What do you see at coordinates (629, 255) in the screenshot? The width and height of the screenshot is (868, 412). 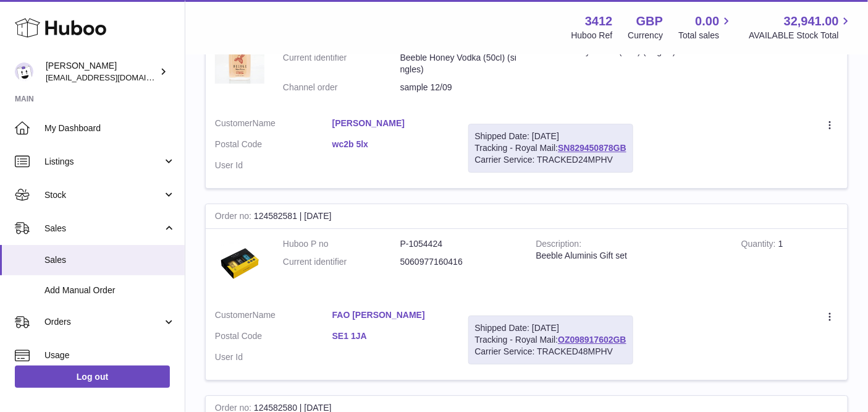 I see `div: Beeble Aluminis Gift set` at bounding box center [629, 255].